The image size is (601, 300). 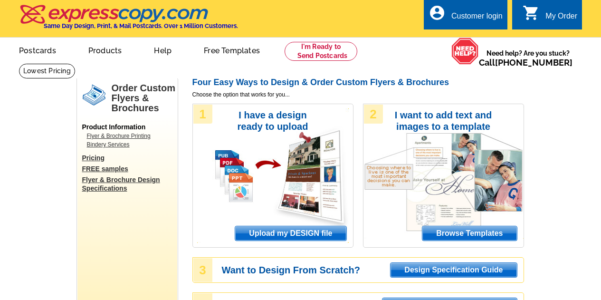 I want to click on a: Same Day Design, Print, & Mail Postcards. Over 1 Million Customers., so click(x=128, y=20).